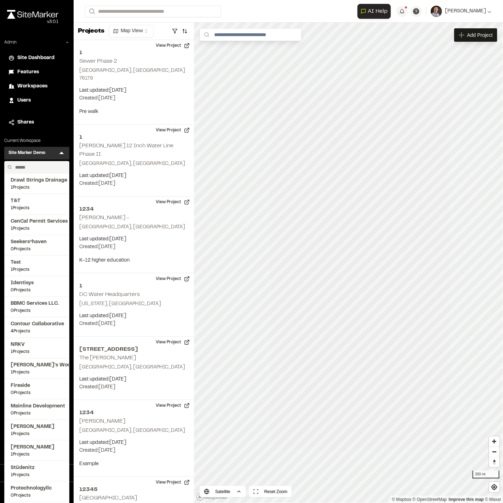  Describe the element at coordinates (466, 500) in the screenshot. I see `a: Map feedback` at that location.